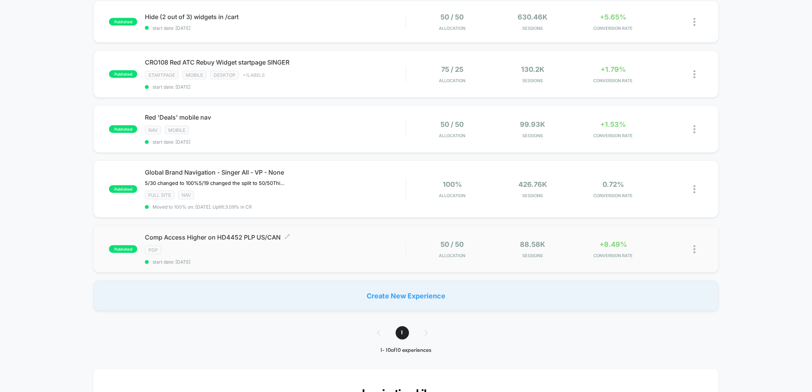 The height and width of the screenshot is (392, 812). What do you see at coordinates (452, 184) in the screenshot?
I see `span: 100%` at bounding box center [452, 184].